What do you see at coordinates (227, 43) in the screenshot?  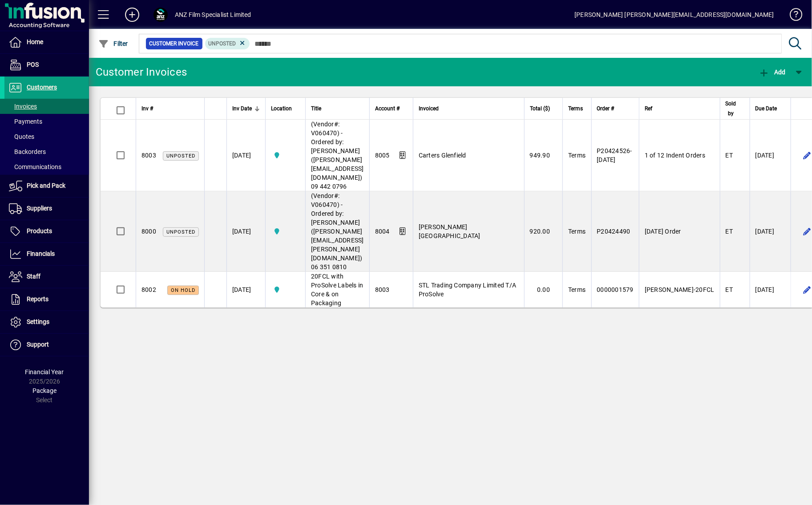 I see `mat-chip: Customer Invoice Status: Unposted` at bounding box center [227, 43].